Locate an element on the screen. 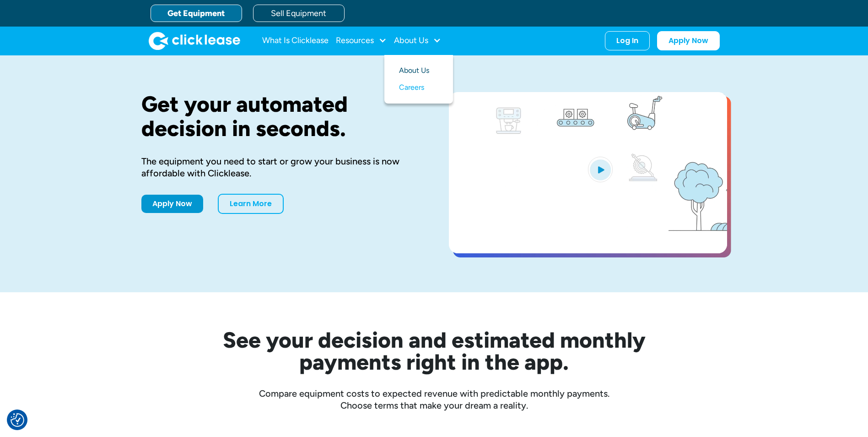 This screenshot has height=437, width=868. a: Get Equipment is located at coordinates (197, 13).